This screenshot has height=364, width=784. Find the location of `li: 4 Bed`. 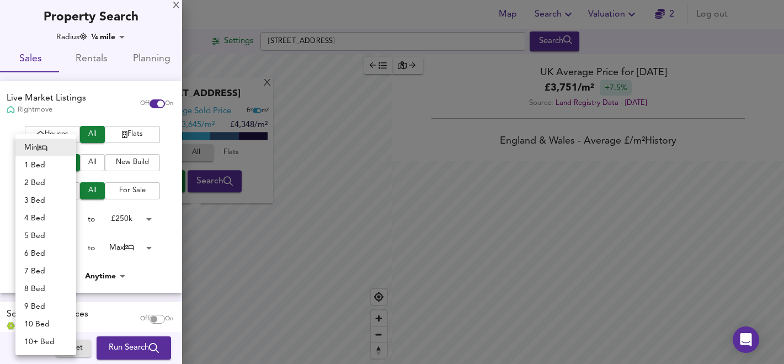

li: 4 Bed is located at coordinates (46, 218).